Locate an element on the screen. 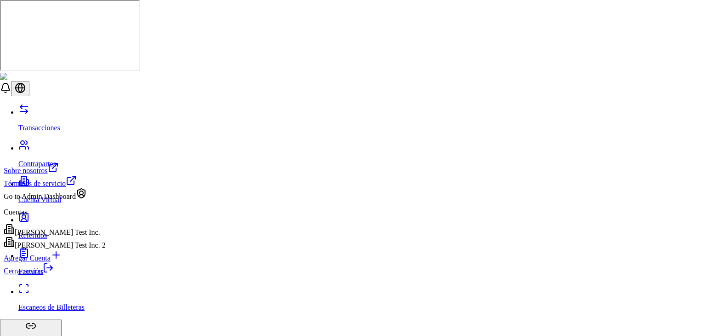 This screenshot has width=706, height=336. div: Agregar Cuenta is located at coordinates (55, 256).